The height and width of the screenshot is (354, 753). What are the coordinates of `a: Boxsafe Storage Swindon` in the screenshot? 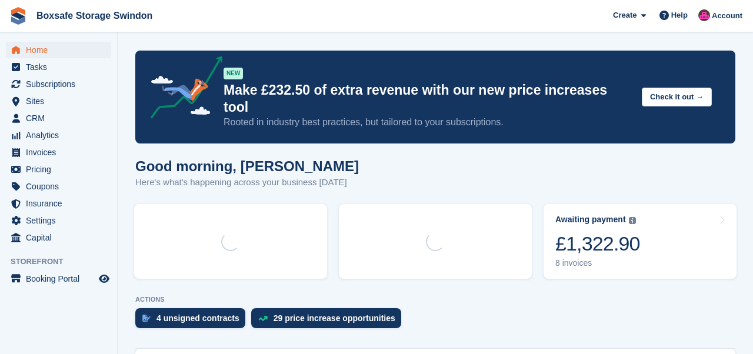 It's located at (94, 15).